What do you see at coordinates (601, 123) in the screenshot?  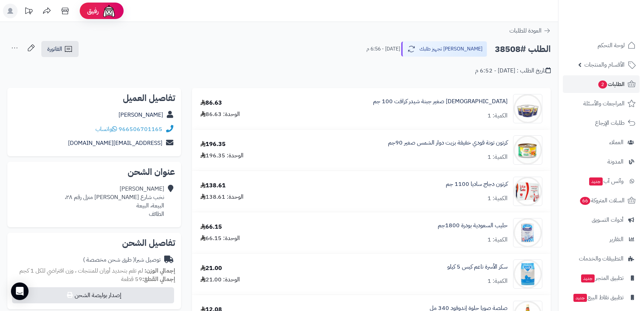 I see `a: طلبات الإرجاع` at bounding box center [601, 123].